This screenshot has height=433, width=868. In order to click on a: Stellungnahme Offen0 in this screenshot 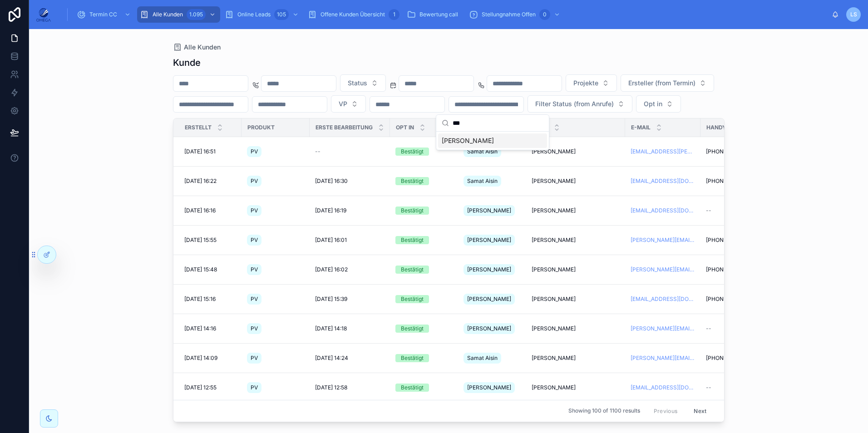, I will do `click(515, 14)`.